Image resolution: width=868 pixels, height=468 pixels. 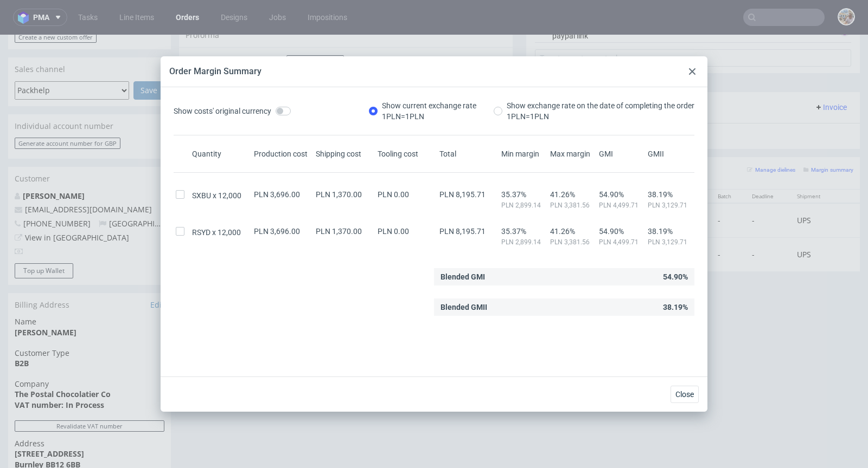 What do you see at coordinates (232, 111) in the screenshot?
I see `label: Show costs' original currency` at bounding box center [232, 111].